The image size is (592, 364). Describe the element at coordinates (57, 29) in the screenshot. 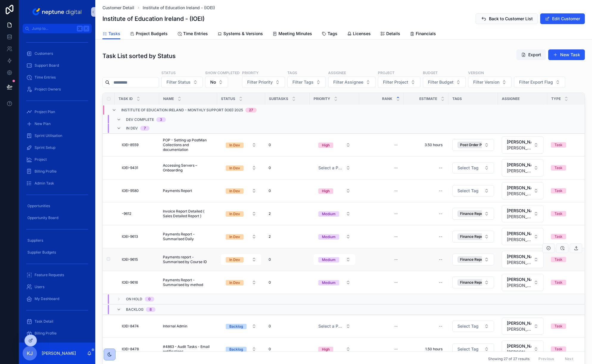

I see `button: Jump to...K` at that location.